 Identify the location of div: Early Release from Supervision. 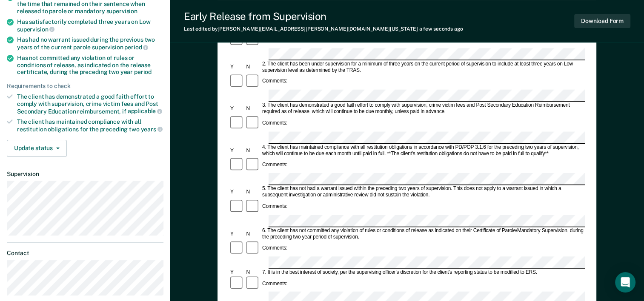
(323, 16).